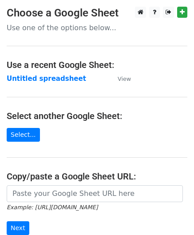  Describe the element at coordinates (97, 13) in the screenshot. I see `h3: Choose a Google Sheet` at that location.